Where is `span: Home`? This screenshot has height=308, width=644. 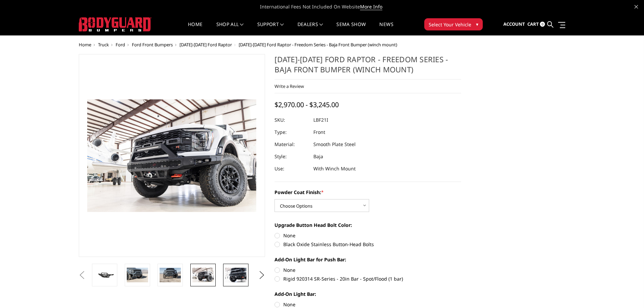 span: Home is located at coordinates (85, 44).